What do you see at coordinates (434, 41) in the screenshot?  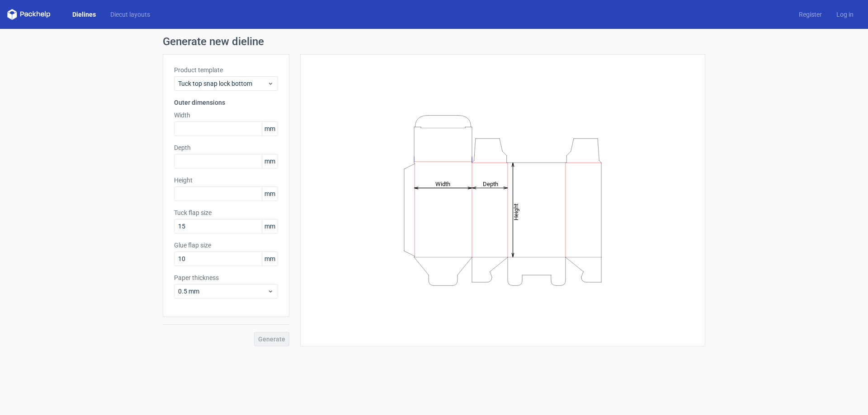 I see `h1: Generate new dieline` at bounding box center [434, 41].